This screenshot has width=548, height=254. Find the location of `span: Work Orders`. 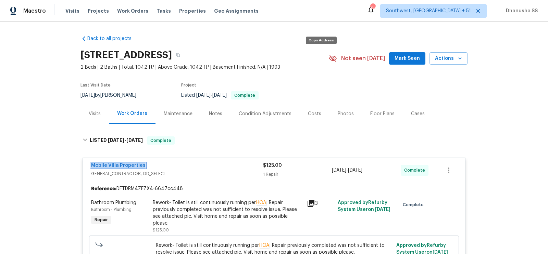

span: Work Orders is located at coordinates (133, 11).